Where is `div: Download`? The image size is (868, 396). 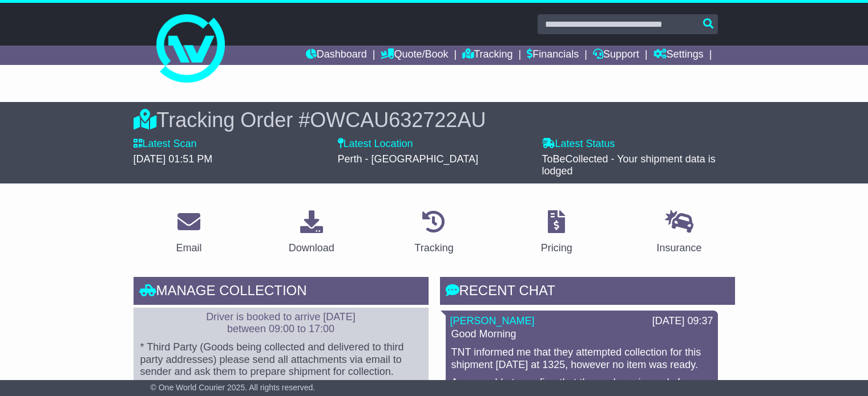 div: Download is located at coordinates (311, 248).